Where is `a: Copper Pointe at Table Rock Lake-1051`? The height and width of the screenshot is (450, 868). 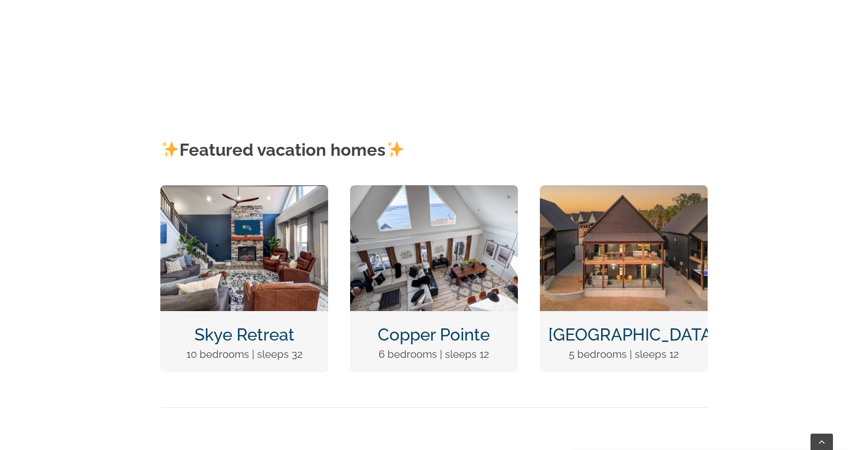
a: Copper Pointe at Table Rock Lake-1051 is located at coordinates (434, 190).